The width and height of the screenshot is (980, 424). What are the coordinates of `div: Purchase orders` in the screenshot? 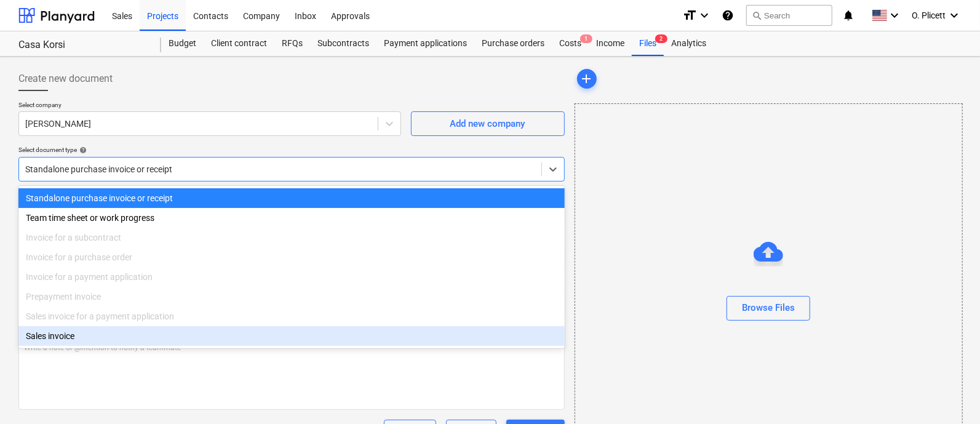 It's located at (513, 44).